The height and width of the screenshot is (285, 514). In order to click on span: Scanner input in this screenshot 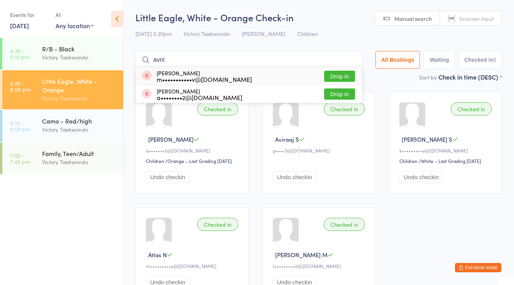, I will do `click(477, 19)`.